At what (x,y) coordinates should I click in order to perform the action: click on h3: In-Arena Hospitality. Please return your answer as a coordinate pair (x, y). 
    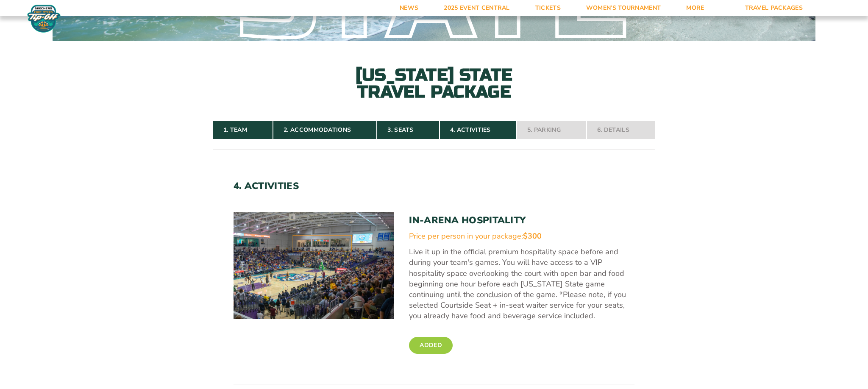
    Looking at the image, I should click on (521, 221).